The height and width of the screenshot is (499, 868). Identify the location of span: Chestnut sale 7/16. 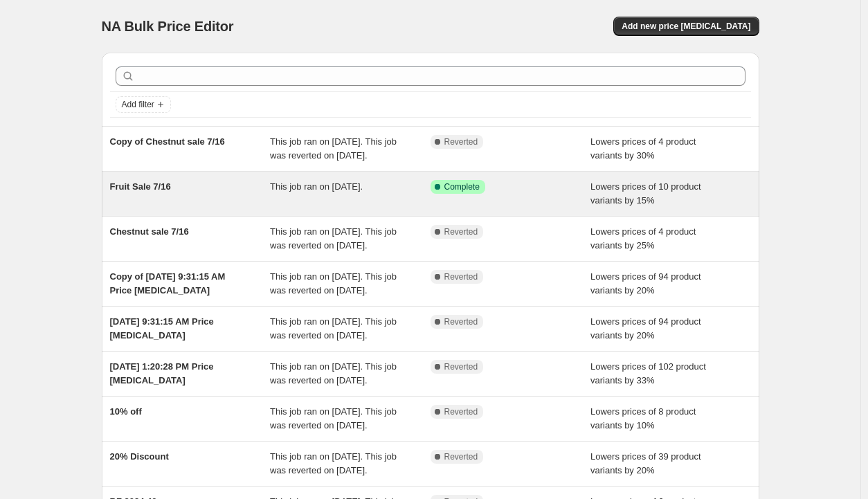
(150, 232).